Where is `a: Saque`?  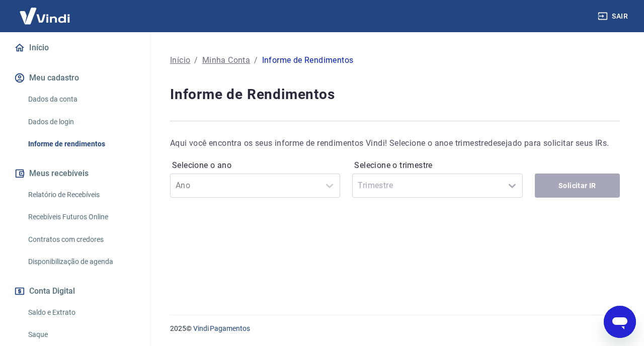
a: Saque is located at coordinates (81, 334).